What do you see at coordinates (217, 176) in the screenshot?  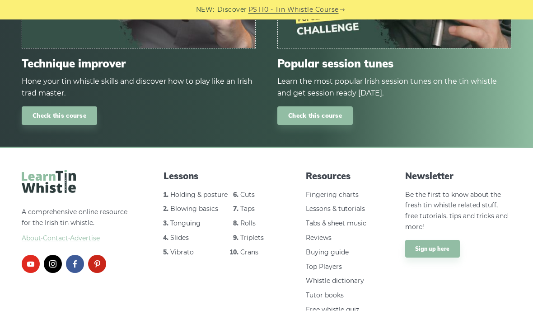 I see `span: Lessons` at bounding box center [217, 176].